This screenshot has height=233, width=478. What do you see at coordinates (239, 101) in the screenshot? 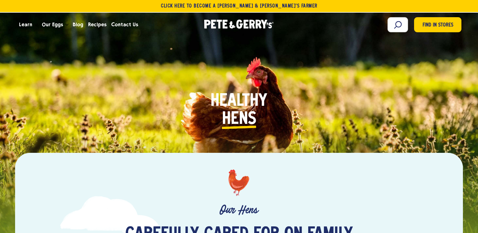
I see `span: Healthy` at bounding box center [239, 101].